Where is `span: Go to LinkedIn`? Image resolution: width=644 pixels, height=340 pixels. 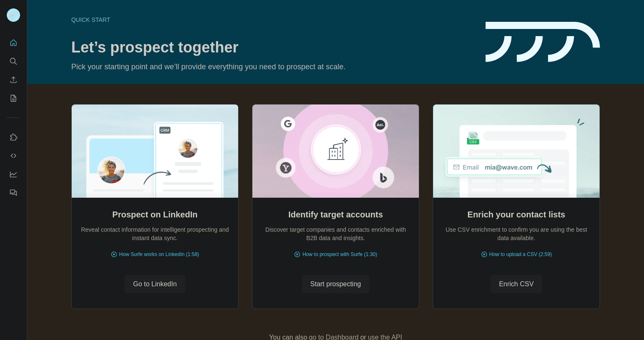 span: Go to LinkedIn is located at coordinates (154, 284).